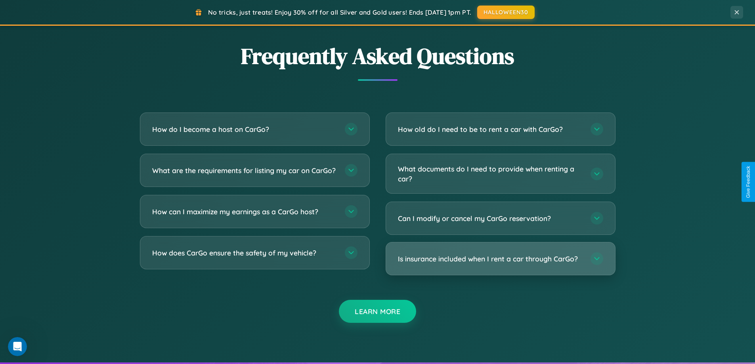 The height and width of the screenshot is (364, 755). Describe the element at coordinates (245, 129) in the screenshot. I see `h3: How do I become a host on CarGo?` at that location.